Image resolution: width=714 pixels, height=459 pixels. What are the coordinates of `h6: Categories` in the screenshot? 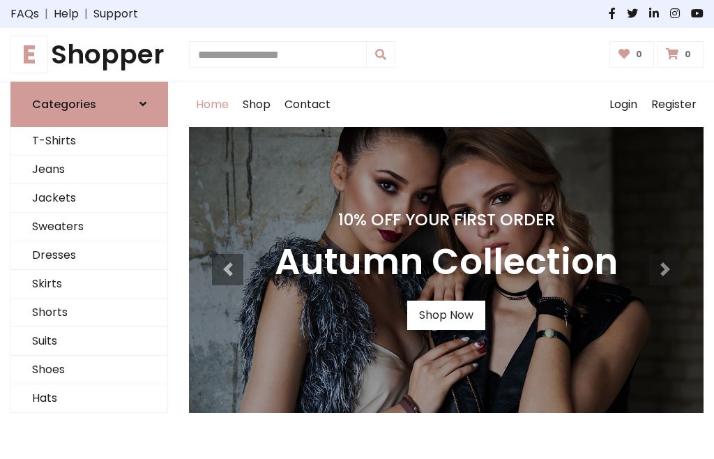 It's located at (64, 104).